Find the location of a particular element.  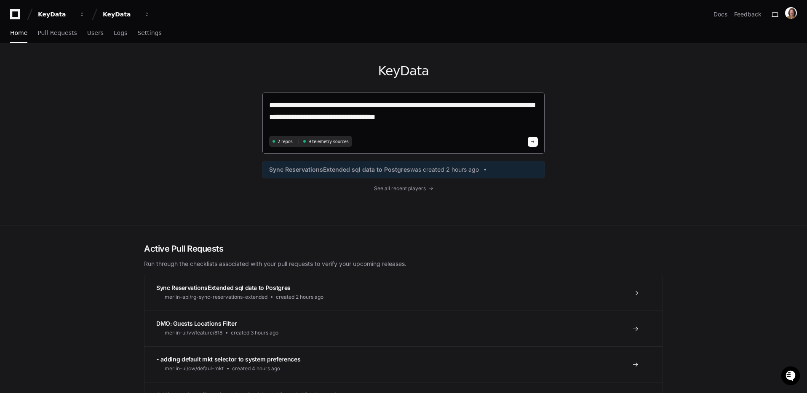

a: Home is located at coordinates (19, 33).